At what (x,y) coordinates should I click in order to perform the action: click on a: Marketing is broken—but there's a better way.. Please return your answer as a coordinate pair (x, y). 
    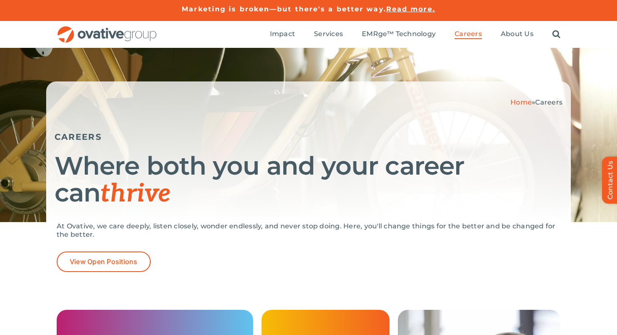
    Looking at the image, I should click on (284, 9).